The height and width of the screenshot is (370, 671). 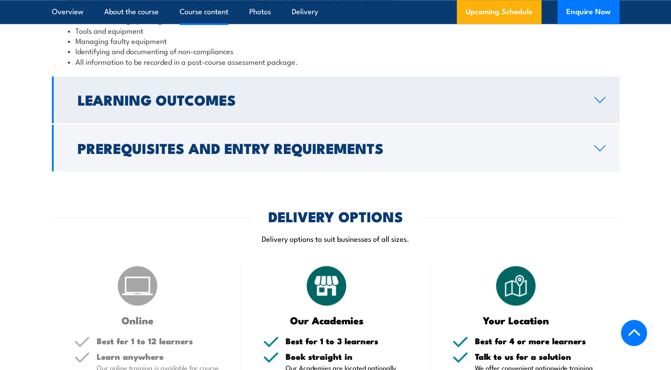 I want to click on h2: Prerequisites and Entry Requirements, so click(x=329, y=148).